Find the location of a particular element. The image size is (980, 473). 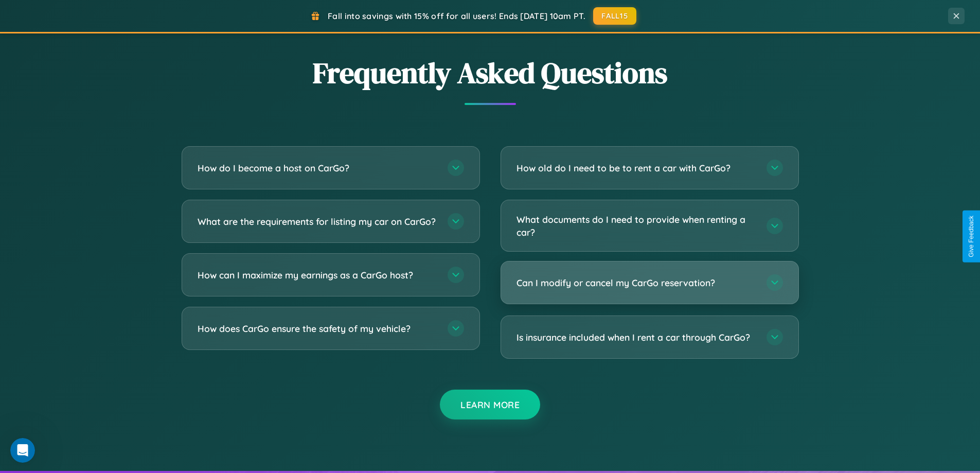

h3: Is insurance included when I rent a car through CarGo? is located at coordinates (637, 337).